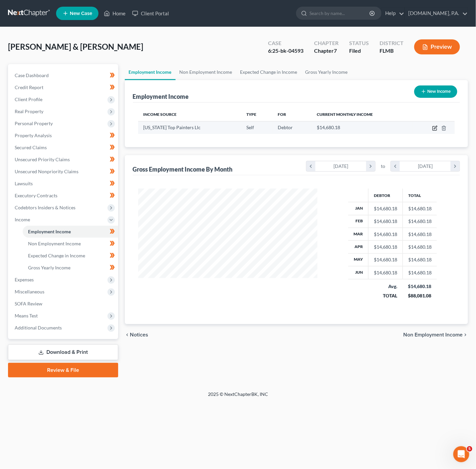  What do you see at coordinates (358, 234) in the screenshot?
I see `th: Mar` at bounding box center [358, 234].